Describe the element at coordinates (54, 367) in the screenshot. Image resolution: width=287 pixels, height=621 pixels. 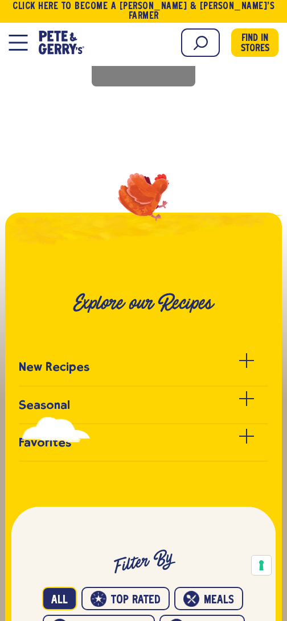
I see `h3: New Recipes` at that location.